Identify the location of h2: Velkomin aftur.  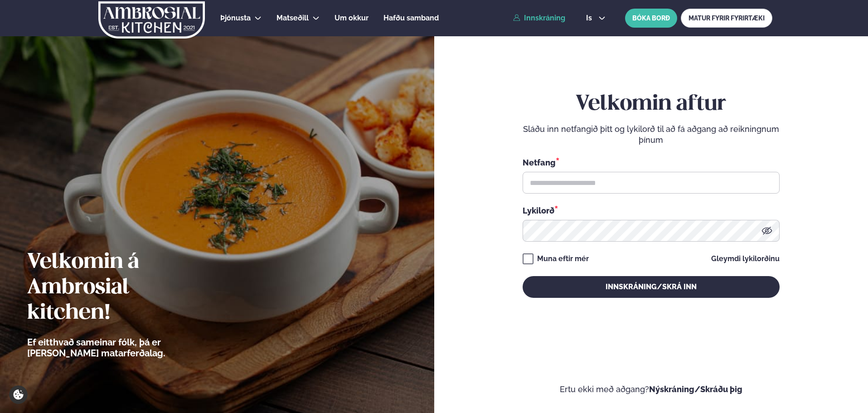
(651, 104).